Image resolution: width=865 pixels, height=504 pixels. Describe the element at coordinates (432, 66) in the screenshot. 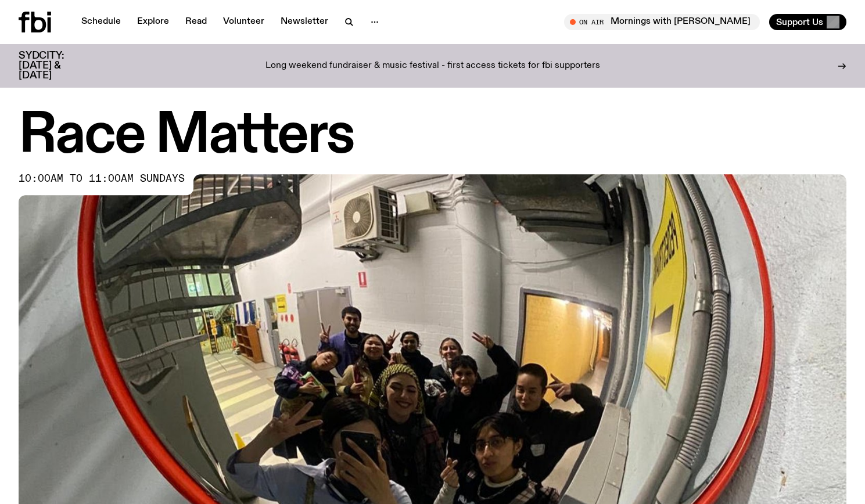

I see `p: Long weekend fundraiser & music festival - first access tickets for fbi supporters` at that location.